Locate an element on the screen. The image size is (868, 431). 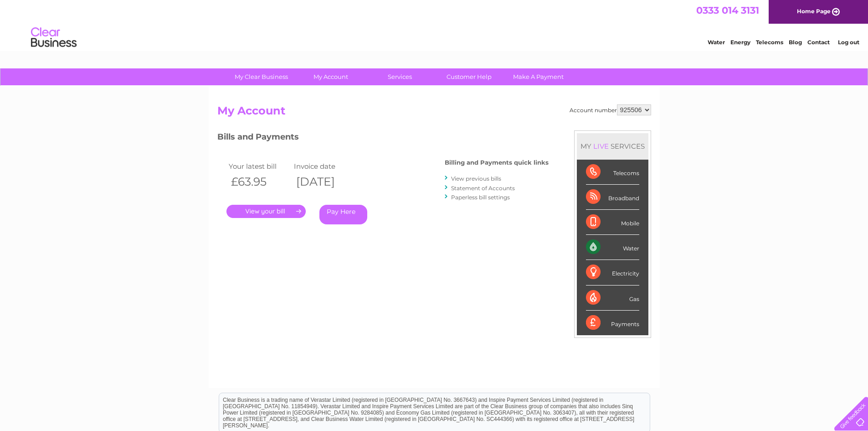
a: My Clear Business is located at coordinates (261, 77).